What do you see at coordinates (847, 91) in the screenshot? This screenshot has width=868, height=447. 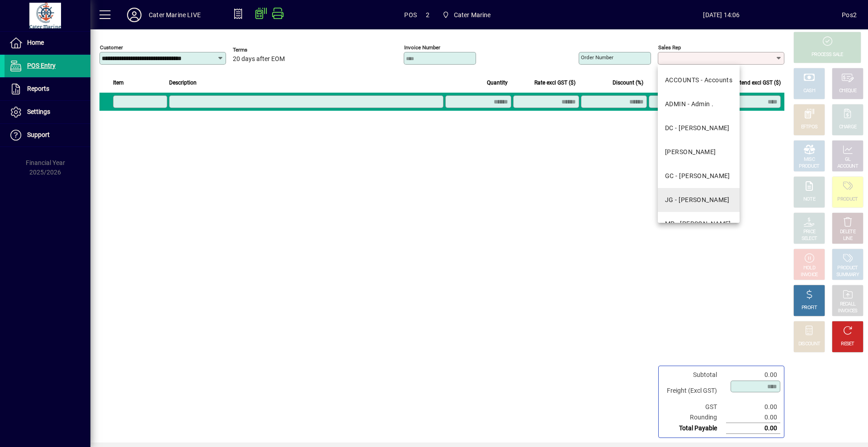 I see `div: CHEQUE` at bounding box center [847, 91].